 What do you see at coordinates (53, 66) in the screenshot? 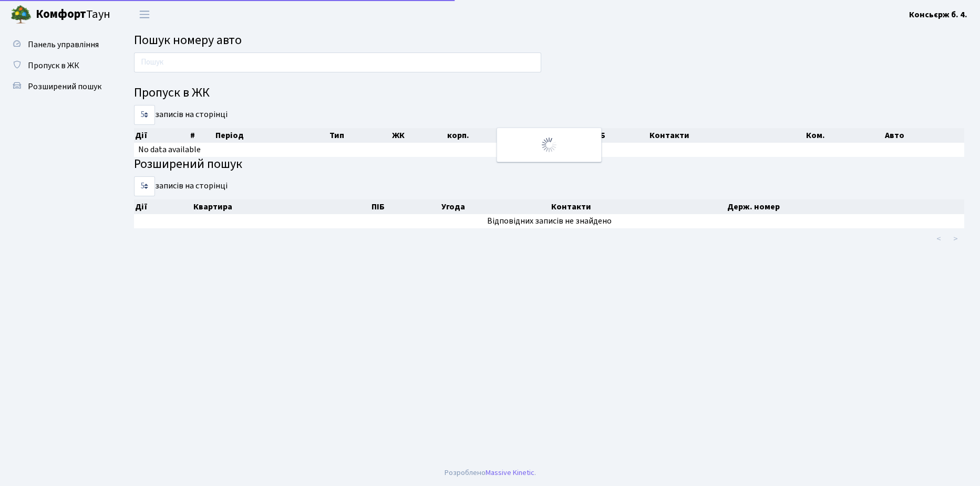
I see `span: Пропуск в ЖК` at bounding box center [53, 66].